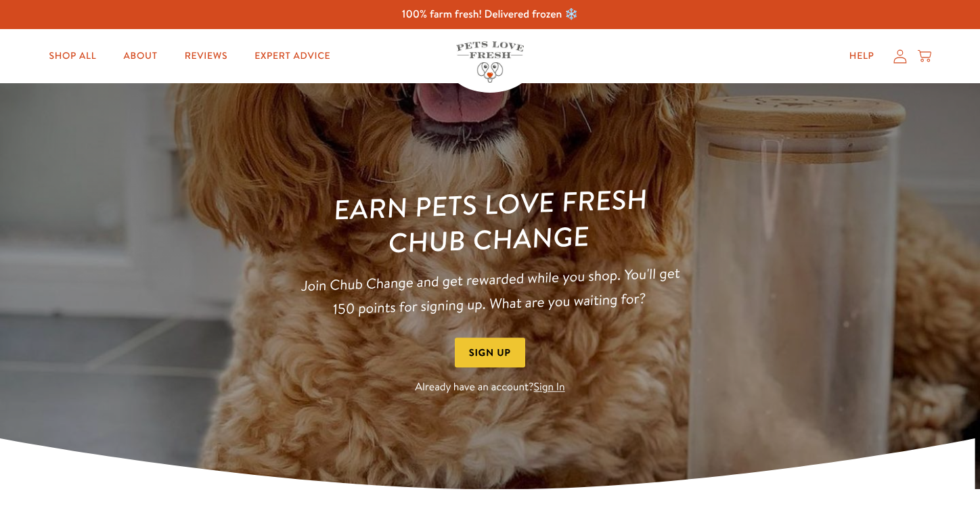 The width and height of the screenshot is (980, 506). Describe the element at coordinates (489, 221) in the screenshot. I see `h1: Earn Pets Love Fresh Chub Change` at that location.